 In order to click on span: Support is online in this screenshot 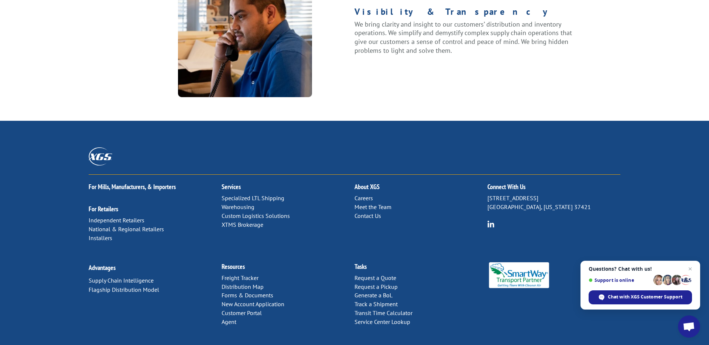, I will do `click(620, 280)`.